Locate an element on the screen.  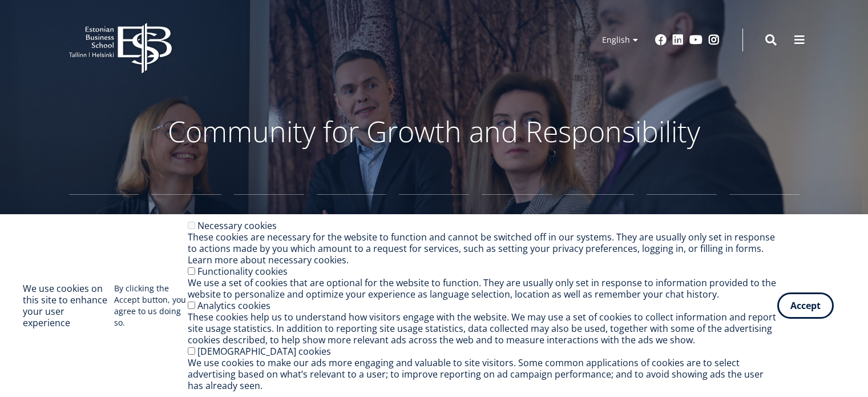
a: Executive Education is located at coordinates (681, 223).